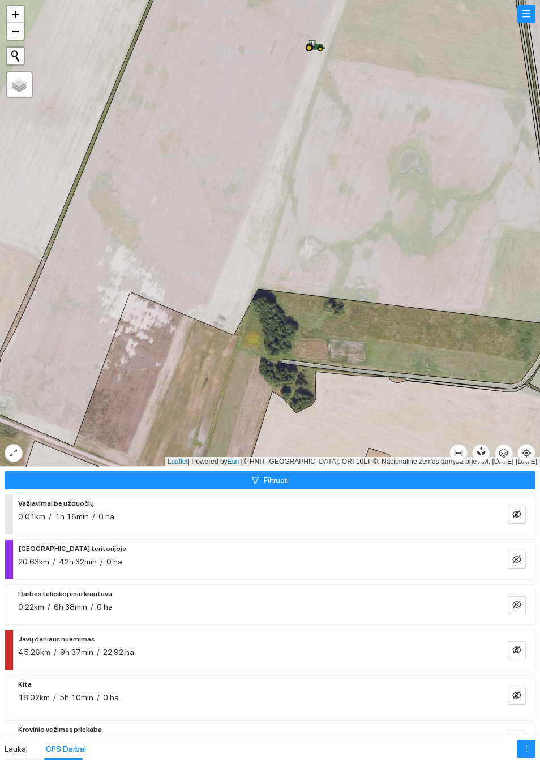 This screenshot has height=763, width=540. What do you see at coordinates (526, 453) in the screenshot?
I see `button: aim` at bounding box center [526, 453].